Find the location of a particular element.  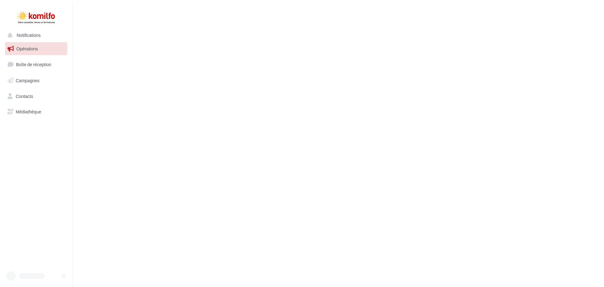

a: Médiathèque is located at coordinates (36, 112).